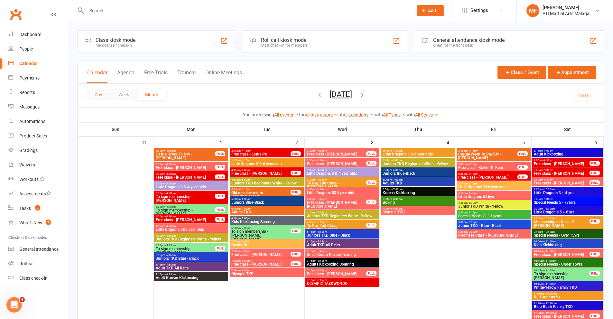 The height and width of the screenshot is (319, 613). Describe the element at coordinates (156, 76) in the screenshot. I see `button: Free Trials` at that location.